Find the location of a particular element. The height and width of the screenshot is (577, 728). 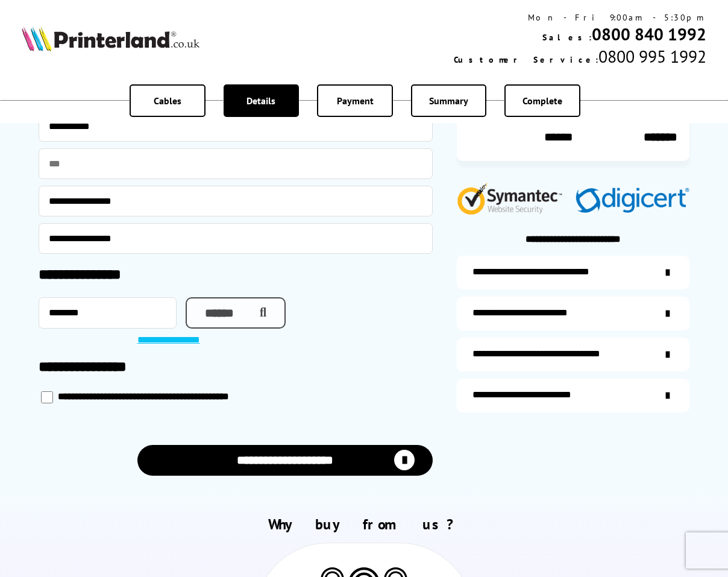

div: Mon - Fri 9:00am - 5:30pm is located at coordinates (580, 17).